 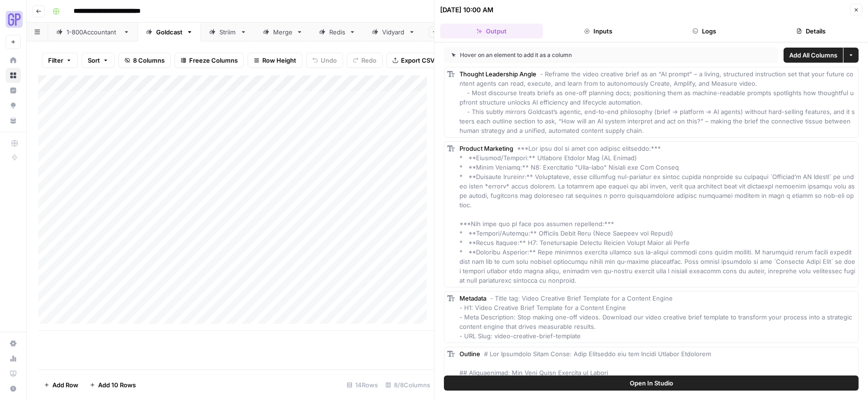 I want to click on button: Export CSV, so click(x=413, y=60).